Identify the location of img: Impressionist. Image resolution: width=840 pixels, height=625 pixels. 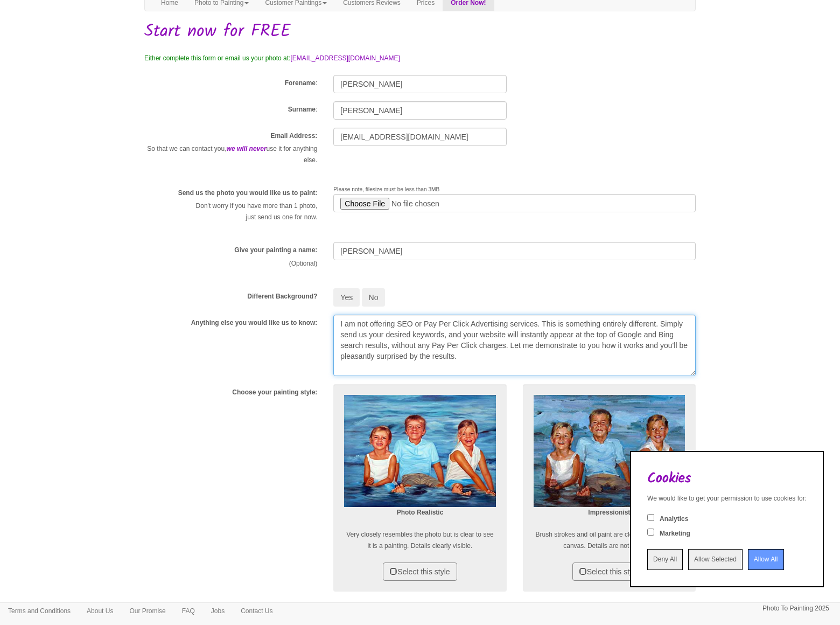
(609, 451).